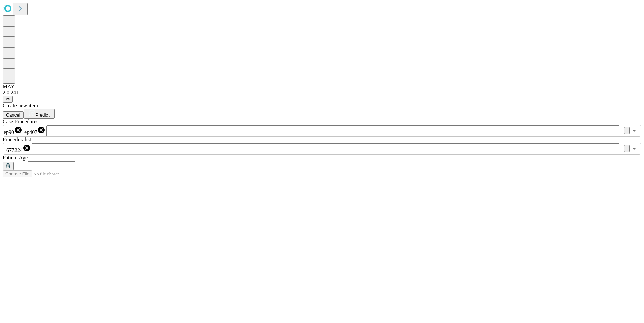 The image size is (644, 323). I want to click on span: Scheduled Procedure, so click(21, 121).